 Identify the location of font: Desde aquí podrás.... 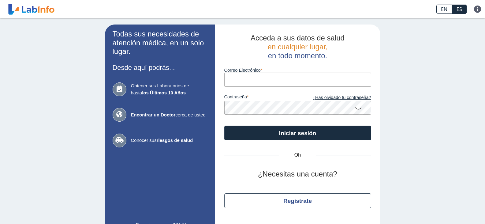
(144, 67).